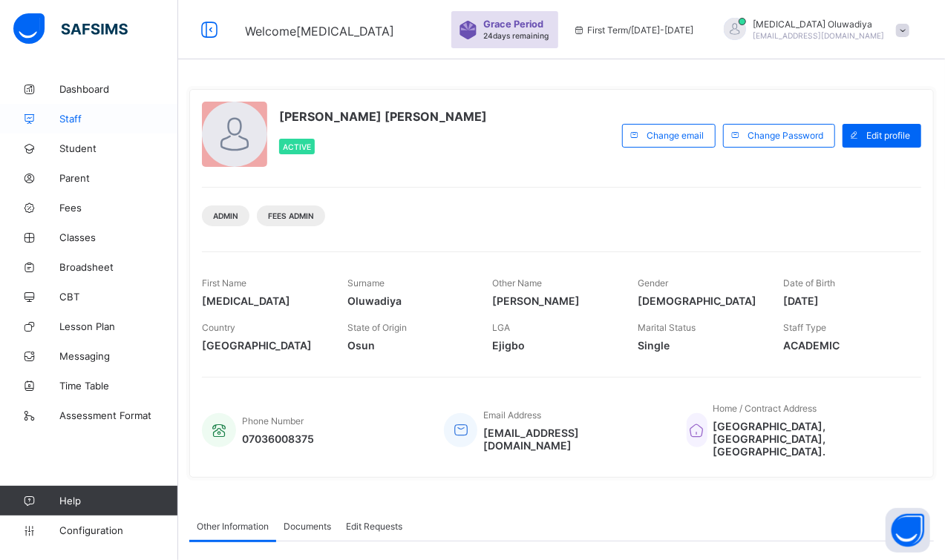 This screenshot has width=945, height=560. What do you see at coordinates (409, 300) in the screenshot?
I see `span: Oluwadiya` at bounding box center [409, 300].